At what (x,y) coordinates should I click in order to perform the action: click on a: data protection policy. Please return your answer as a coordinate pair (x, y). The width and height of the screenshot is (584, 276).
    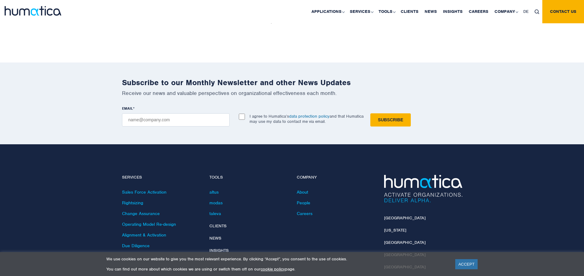
    Looking at the image, I should click on (309, 116).